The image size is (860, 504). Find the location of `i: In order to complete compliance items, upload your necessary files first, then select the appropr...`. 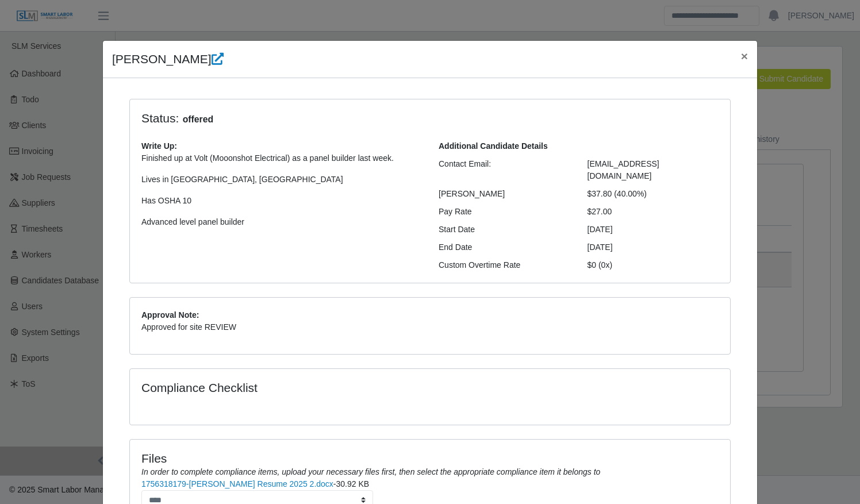

i: In order to complete compliance items, upload your necessary files first, then select the appropr... is located at coordinates (371, 471).